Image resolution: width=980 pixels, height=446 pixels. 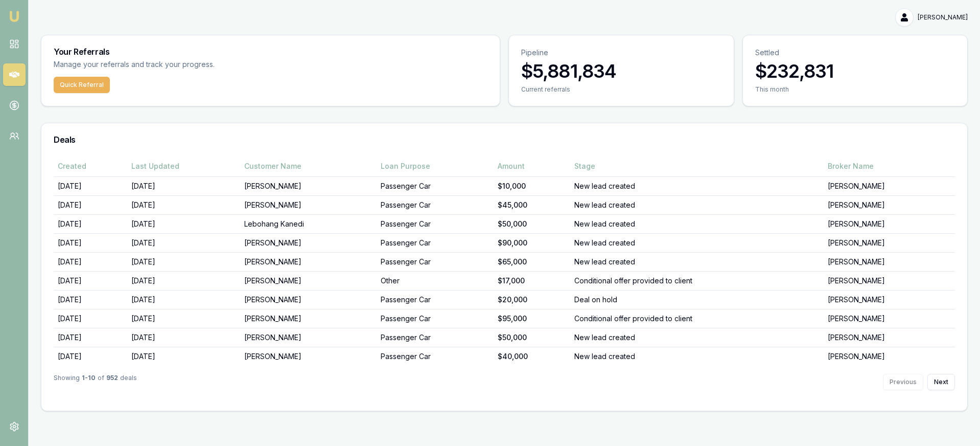 What do you see at coordinates (697, 299) in the screenshot?
I see `td: Deal on hold` at bounding box center [697, 299].